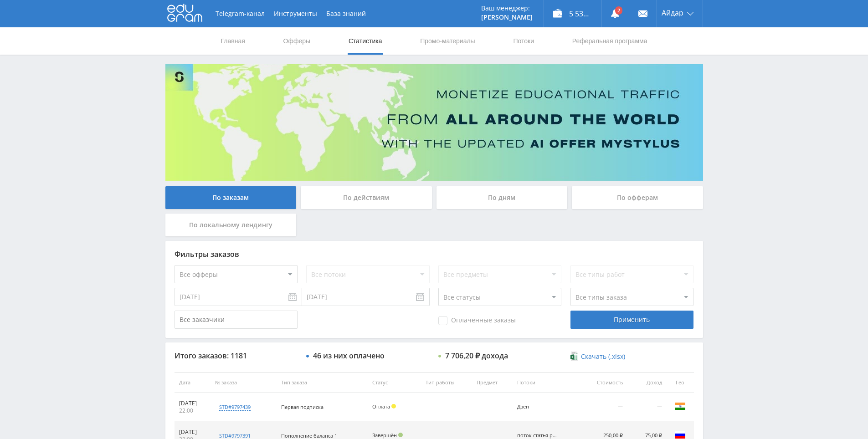 This screenshot has height=439, width=868. I want to click on th: Доход, so click(647, 382).